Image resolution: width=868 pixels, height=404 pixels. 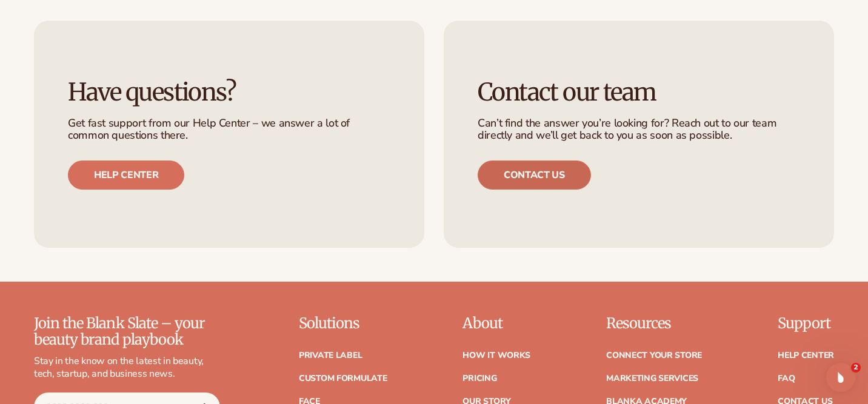 I want to click on p: Solutions, so click(x=343, y=324).